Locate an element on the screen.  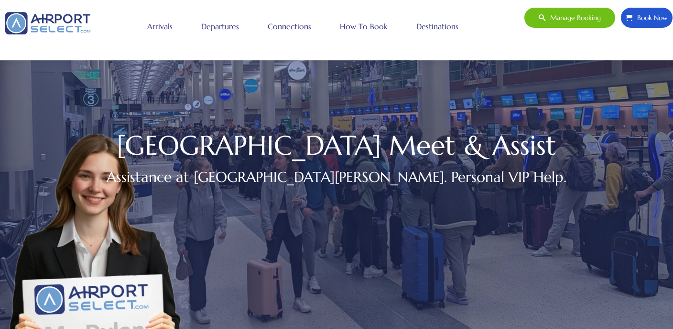
a: How to book is located at coordinates (364, 26).